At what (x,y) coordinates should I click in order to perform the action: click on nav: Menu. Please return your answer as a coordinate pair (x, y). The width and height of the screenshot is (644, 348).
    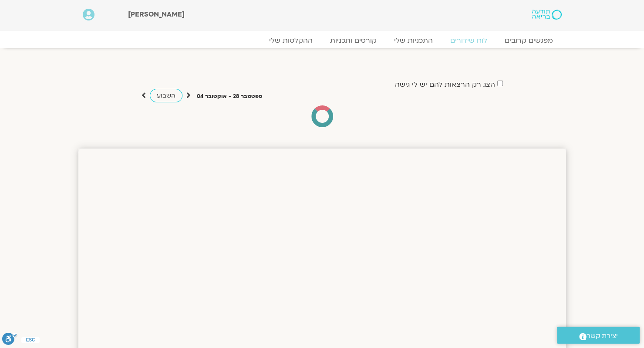
    Looking at the image, I should click on (322, 41).